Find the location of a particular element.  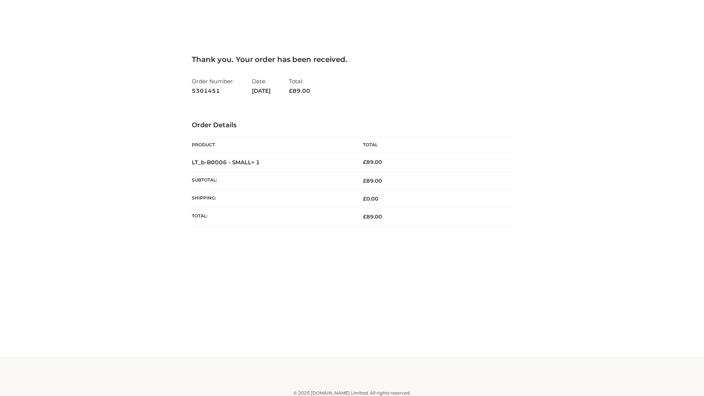

li: Order Number: is located at coordinates (213, 86).